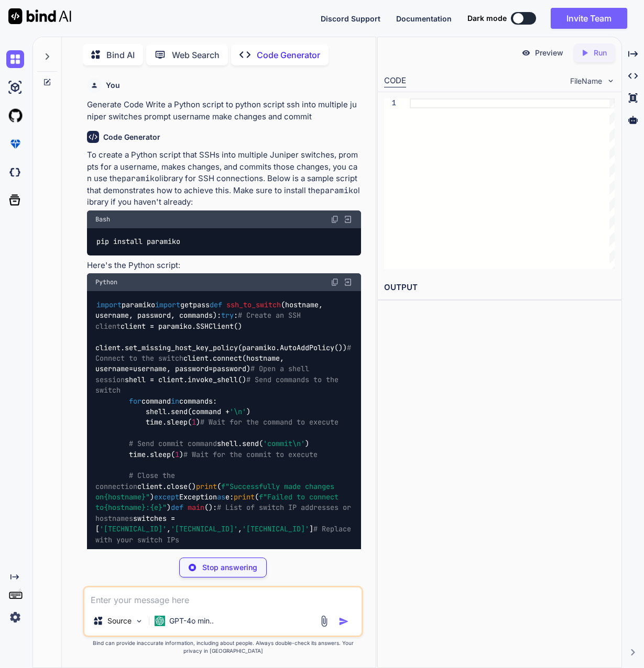 Image resolution: width=644 pixels, height=668 pixels. What do you see at coordinates (138, 241) in the screenshot?
I see `code: pip install paramiko` at bounding box center [138, 241].